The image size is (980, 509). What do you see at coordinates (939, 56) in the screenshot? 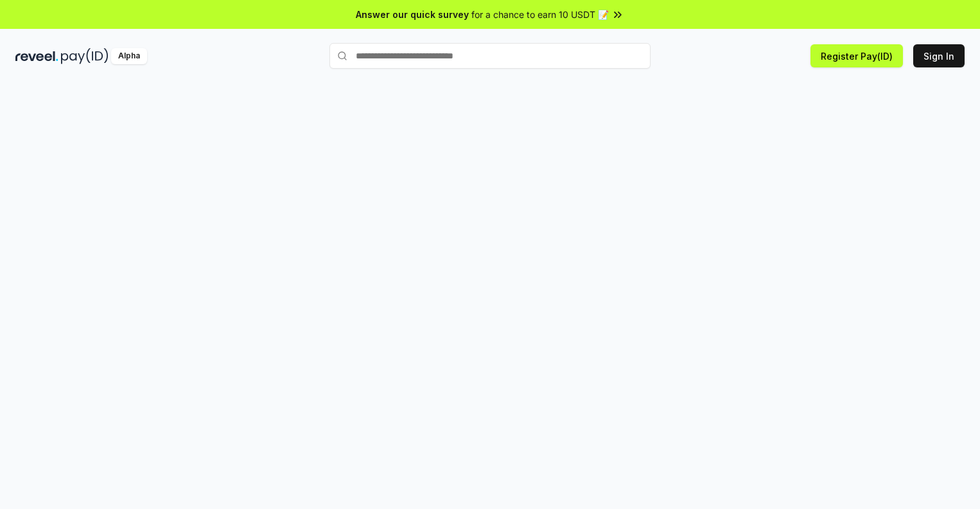
I see `button: Sign In` at bounding box center [939, 56].